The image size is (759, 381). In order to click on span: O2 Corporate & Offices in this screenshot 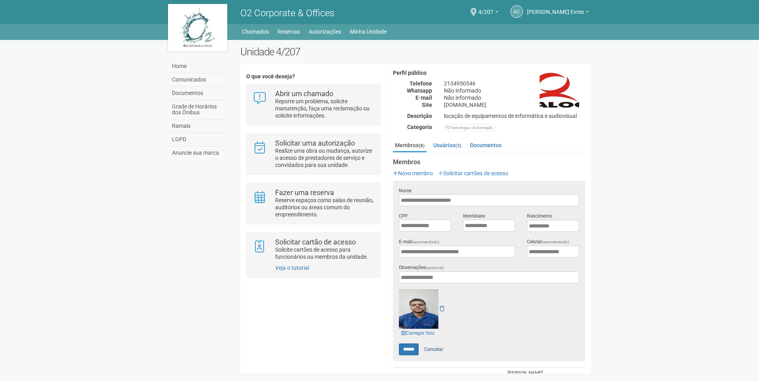, I will do `click(287, 13)`.